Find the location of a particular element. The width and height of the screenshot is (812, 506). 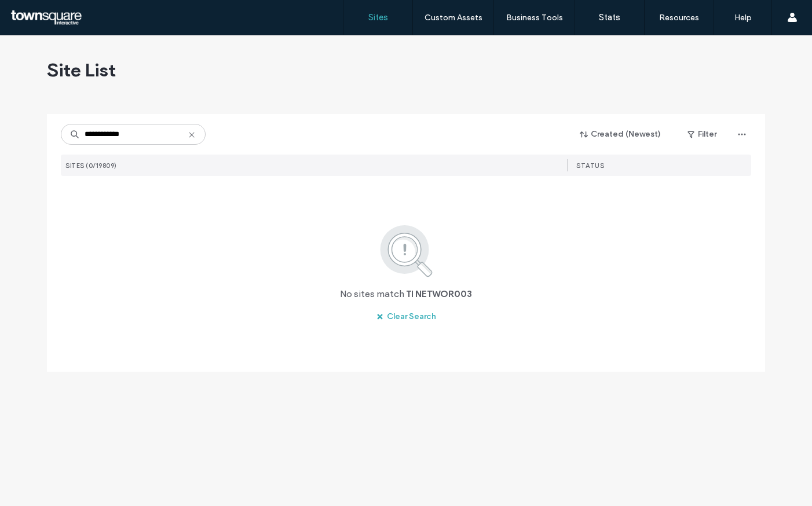

label: Help is located at coordinates (743, 17).